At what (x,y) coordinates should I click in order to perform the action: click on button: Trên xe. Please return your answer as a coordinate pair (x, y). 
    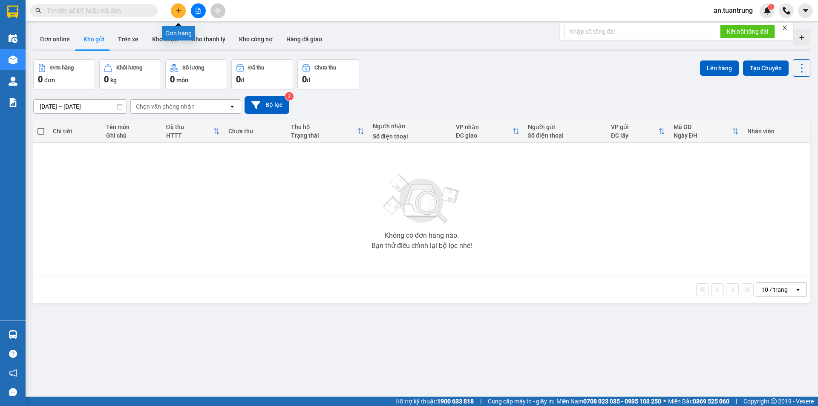
    Looking at the image, I should click on (128, 39).